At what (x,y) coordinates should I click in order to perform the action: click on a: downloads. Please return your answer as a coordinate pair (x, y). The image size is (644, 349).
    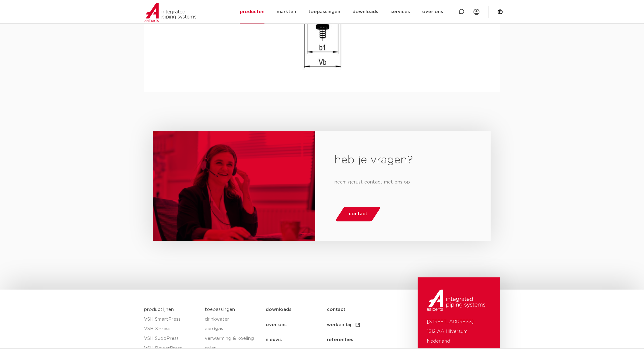
    Looking at the image, I should click on (296, 309).